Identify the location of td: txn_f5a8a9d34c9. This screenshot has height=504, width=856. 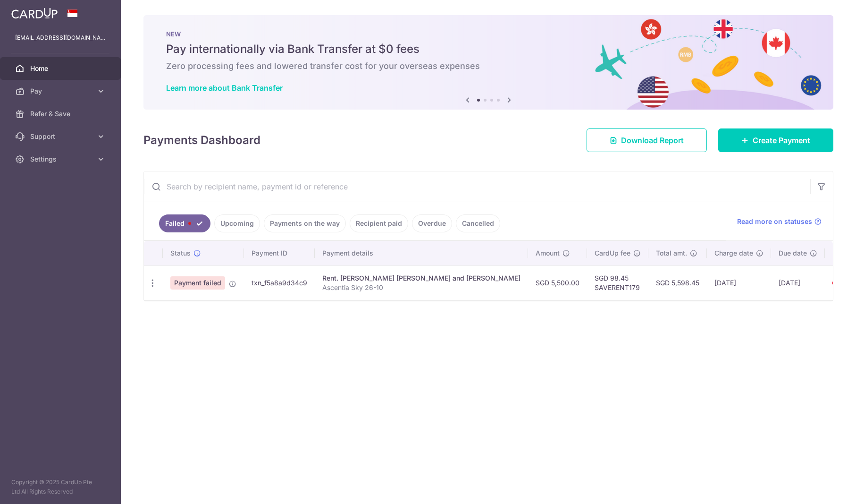
(280, 283).